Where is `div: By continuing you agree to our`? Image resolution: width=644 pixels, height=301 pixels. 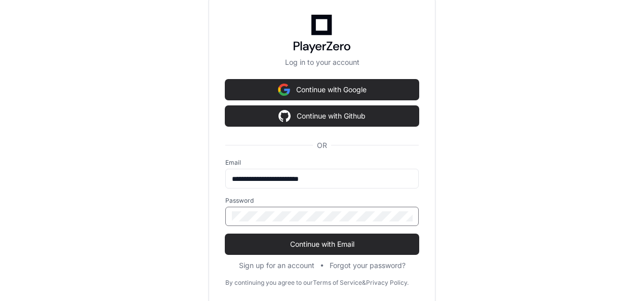 div: By continuing you agree to our is located at coordinates (269, 282).